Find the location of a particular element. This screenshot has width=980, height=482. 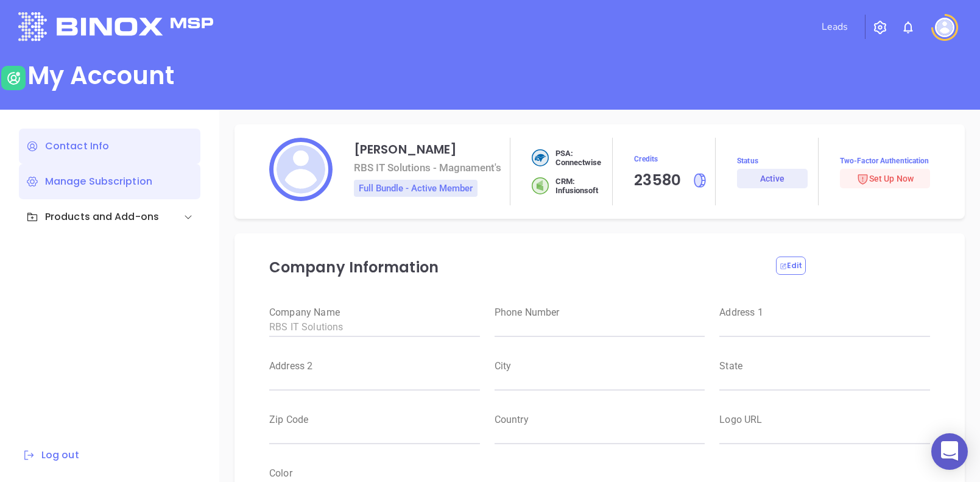

div: Contact Info is located at coordinates (109, 146).